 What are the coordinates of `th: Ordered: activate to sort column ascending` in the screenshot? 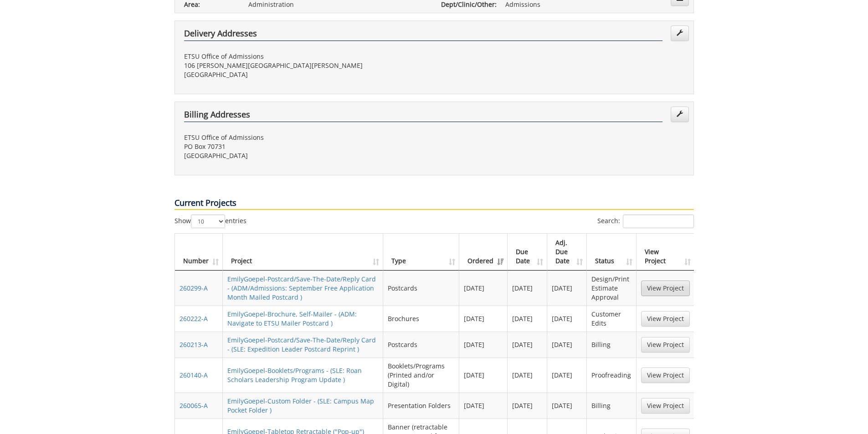 It's located at (484, 252).